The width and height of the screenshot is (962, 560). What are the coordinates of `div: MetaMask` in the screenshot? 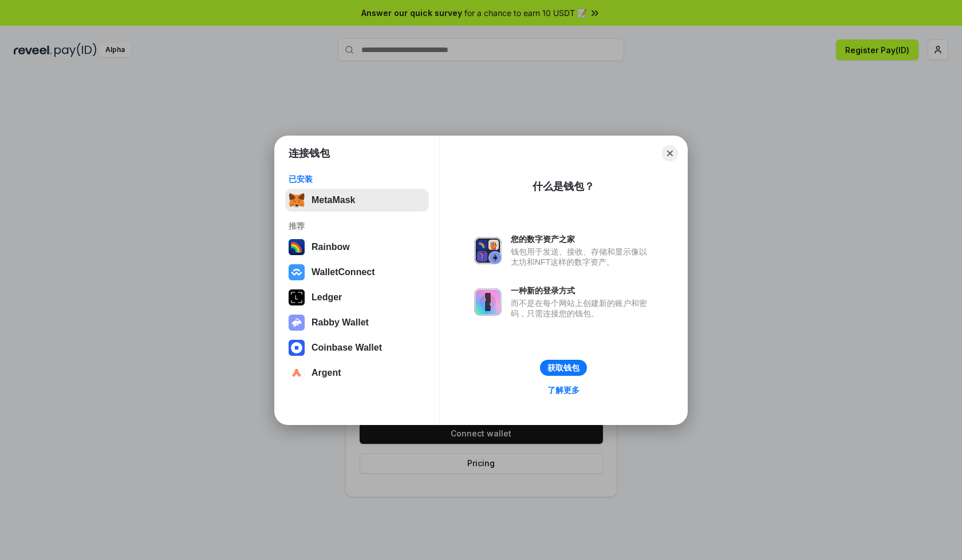 It's located at (334, 200).